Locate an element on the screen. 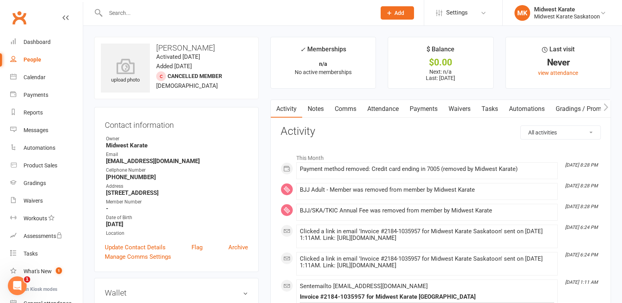  a: view attendance is located at coordinates (558, 73).